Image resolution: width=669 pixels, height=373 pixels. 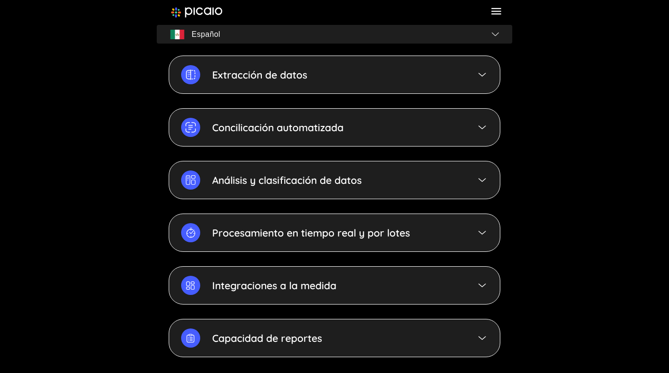 What do you see at coordinates (260, 75) in the screenshot?
I see `p: Extracción de datos` at bounding box center [260, 75].